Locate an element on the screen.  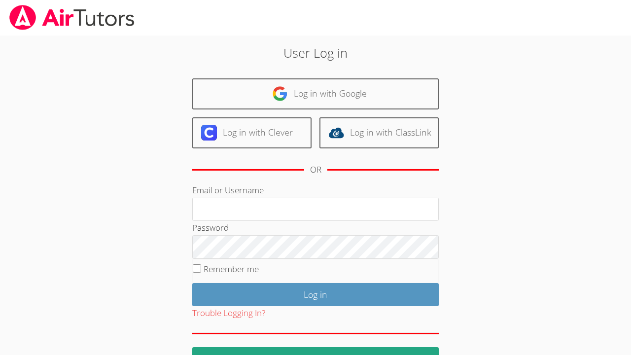
a: Log in with Clever is located at coordinates (252, 133).